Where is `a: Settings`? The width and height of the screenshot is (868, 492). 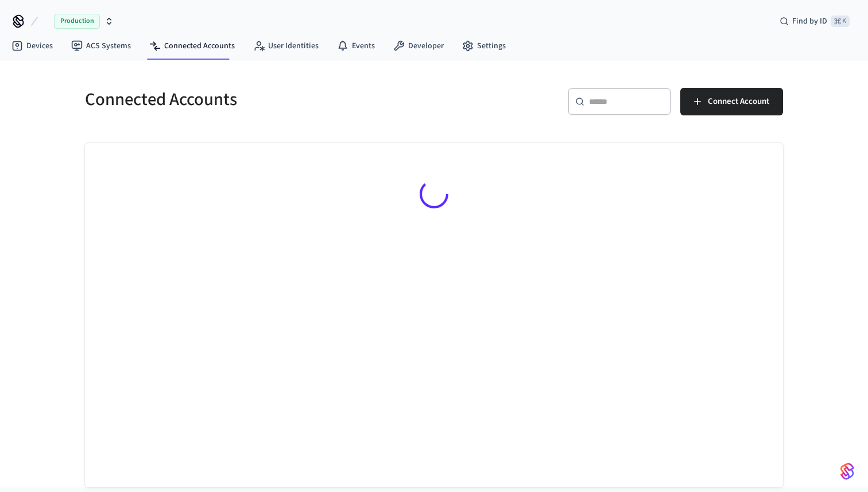
a: Settings is located at coordinates (484, 46).